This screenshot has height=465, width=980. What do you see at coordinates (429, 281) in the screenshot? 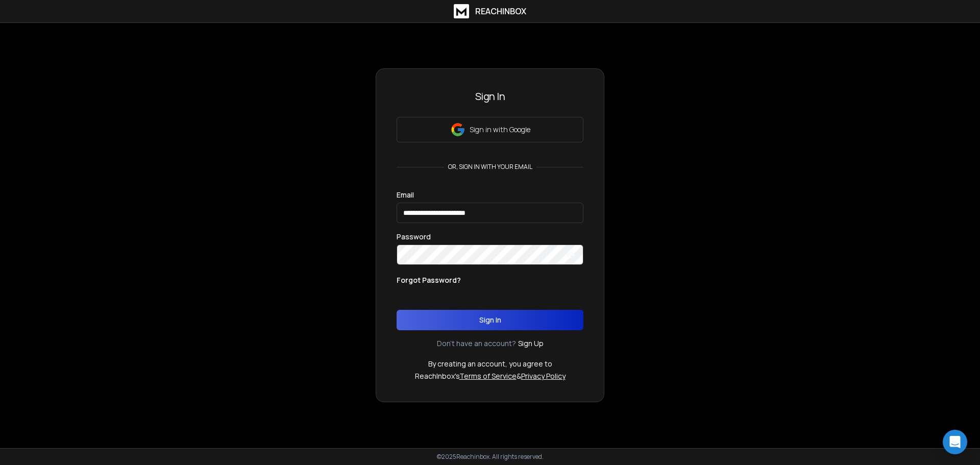
I see `p: Forgot Password?` at bounding box center [429, 281].